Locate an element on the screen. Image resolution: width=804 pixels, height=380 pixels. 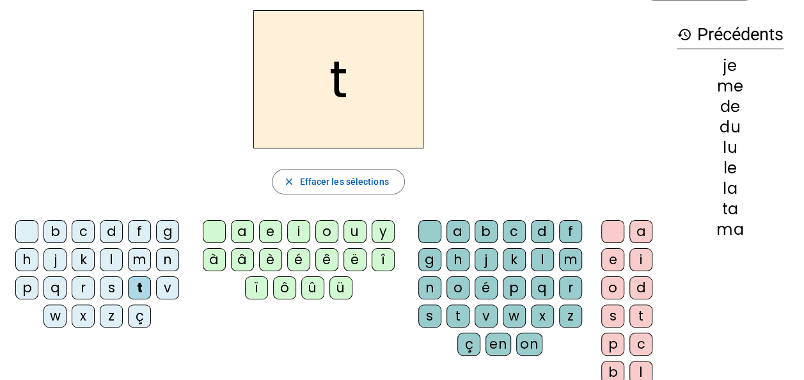
div: en is located at coordinates (498, 344).